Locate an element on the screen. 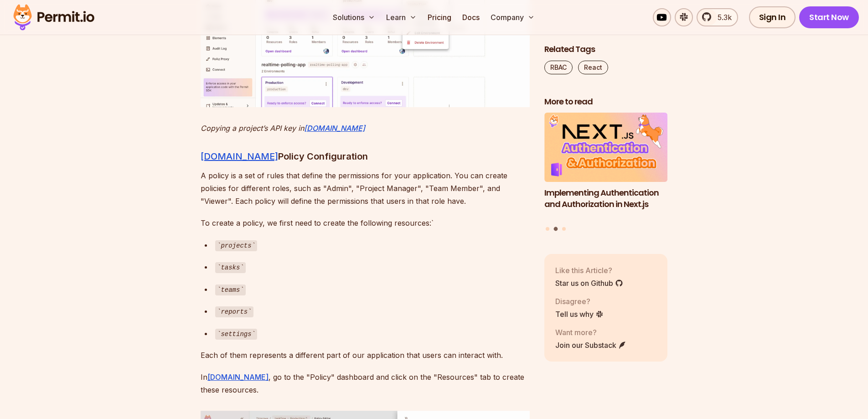 The height and width of the screenshot is (419, 868). h2: More to read is located at coordinates (606, 102).